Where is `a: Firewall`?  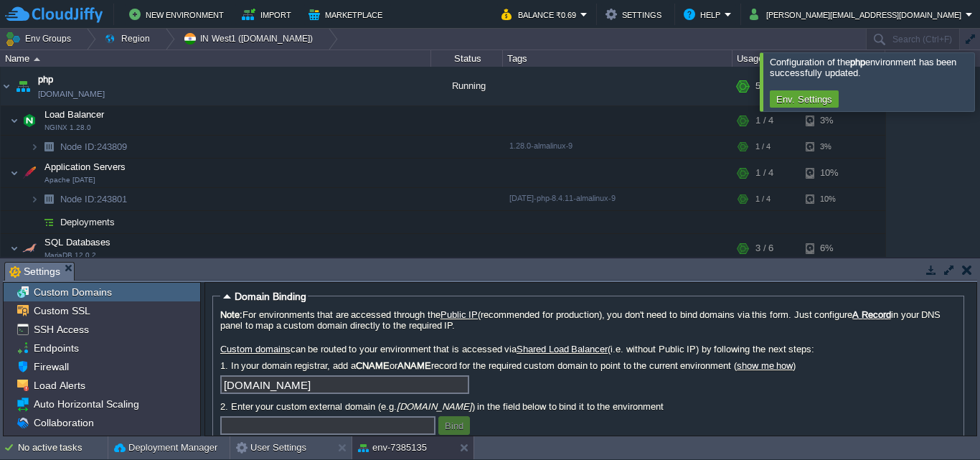
a: Firewall is located at coordinates (51, 366).